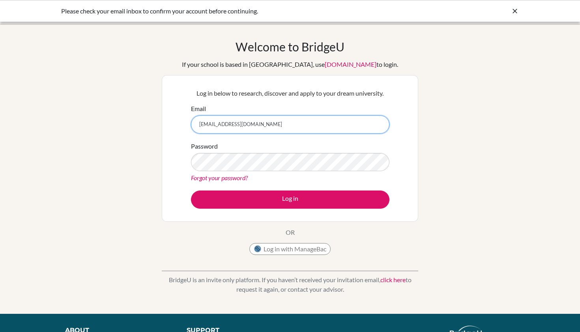 Image resolution: width=580 pixels, height=332 pixels. Describe the element at coordinates (290, 93) in the screenshot. I see `p: Log in below to research, discover and apply to your dream university.` at that location.